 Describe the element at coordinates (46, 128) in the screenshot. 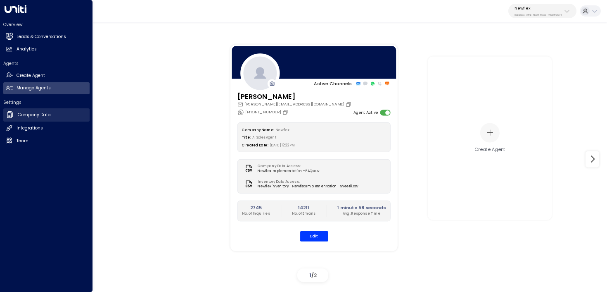

I see `a: Integrations` at that location.